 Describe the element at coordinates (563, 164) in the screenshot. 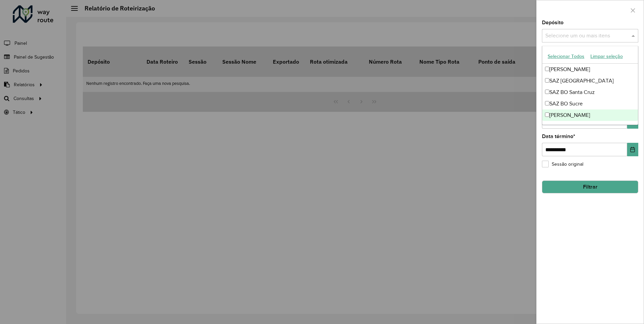

I see `label: Sessão original` at that location.